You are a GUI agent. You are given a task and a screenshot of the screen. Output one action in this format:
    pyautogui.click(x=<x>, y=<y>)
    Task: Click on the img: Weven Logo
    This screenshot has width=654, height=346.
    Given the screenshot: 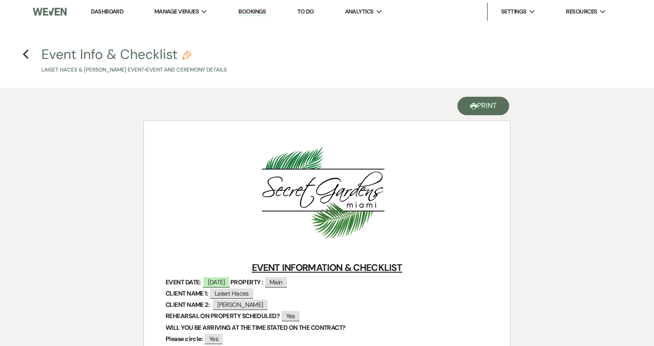 What is the action you would take?
    pyautogui.click(x=49, y=12)
    